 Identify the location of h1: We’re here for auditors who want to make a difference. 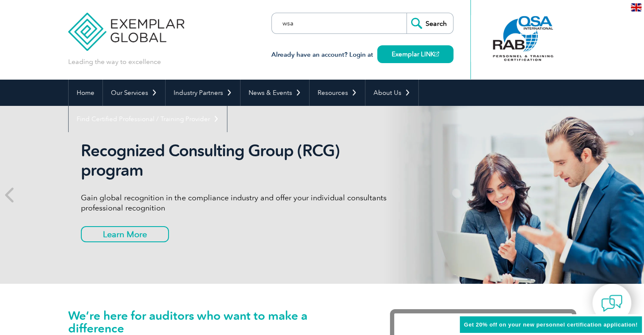
(217, 322).